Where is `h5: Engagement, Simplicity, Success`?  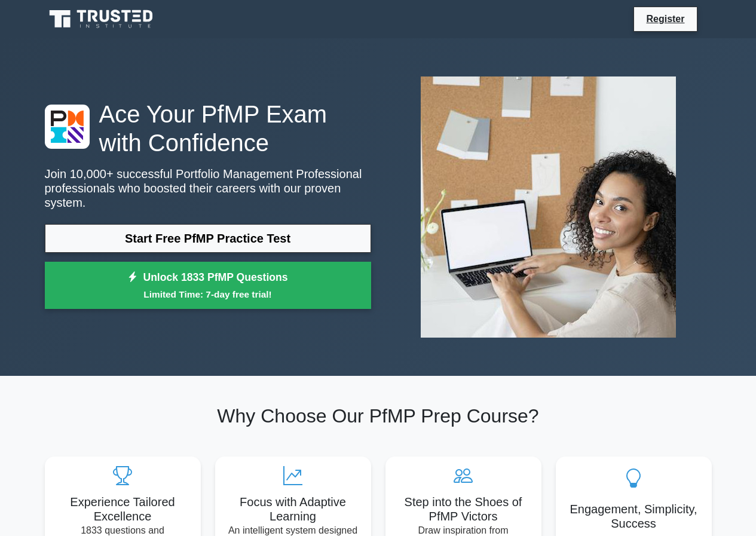 h5: Engagement, Simplicity, Success is located at coordinates (633, 517).